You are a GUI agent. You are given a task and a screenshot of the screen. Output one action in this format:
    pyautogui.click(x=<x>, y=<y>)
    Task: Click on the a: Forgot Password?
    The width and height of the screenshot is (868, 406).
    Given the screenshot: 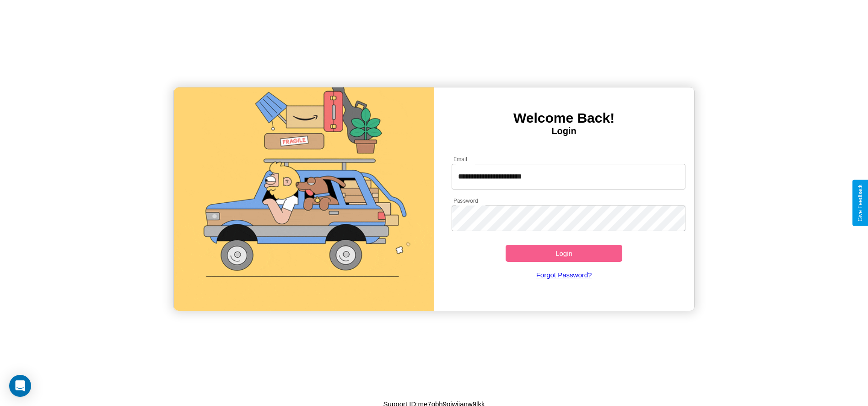 What is the action you would take?
    pyautogui.click(x=564, y=275)
    